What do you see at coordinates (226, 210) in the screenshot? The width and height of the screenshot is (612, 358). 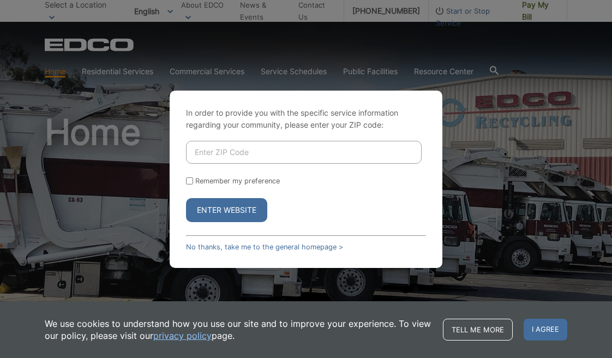 I see `button: Enter Website` at bounding box center [226, 210].